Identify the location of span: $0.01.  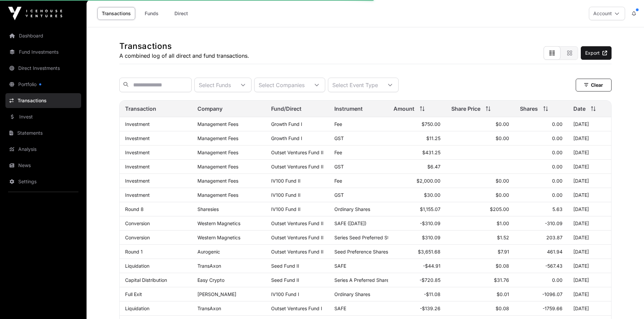
(503, 294).